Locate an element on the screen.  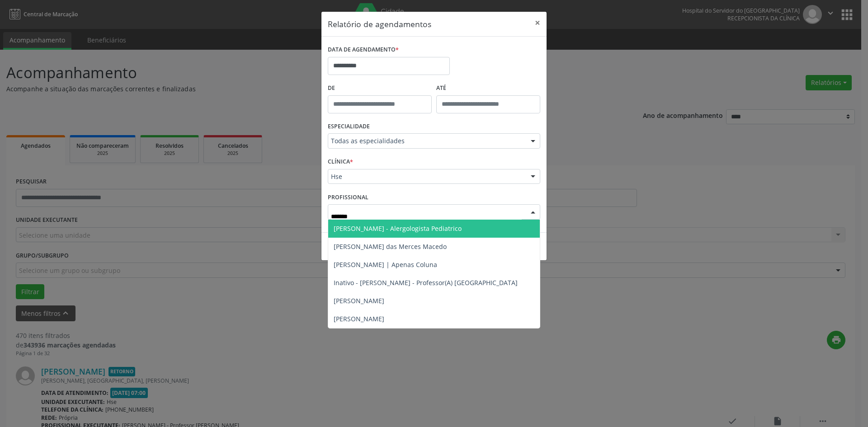
button: Close is located at coordinates (538, 23).